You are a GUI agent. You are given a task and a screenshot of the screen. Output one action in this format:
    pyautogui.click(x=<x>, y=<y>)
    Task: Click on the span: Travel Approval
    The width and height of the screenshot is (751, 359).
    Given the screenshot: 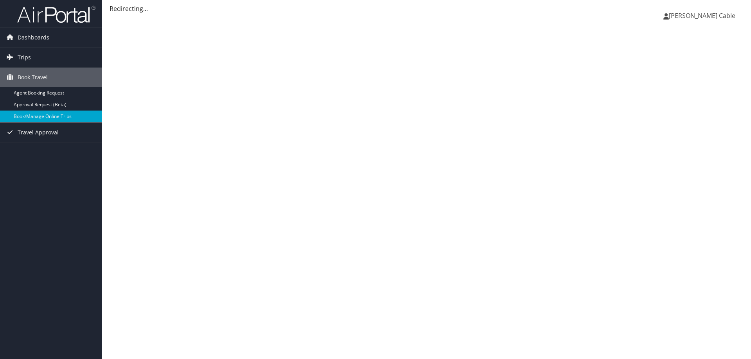 What is the action you would take?
    pyautogui.click(x=38, y=133)
    